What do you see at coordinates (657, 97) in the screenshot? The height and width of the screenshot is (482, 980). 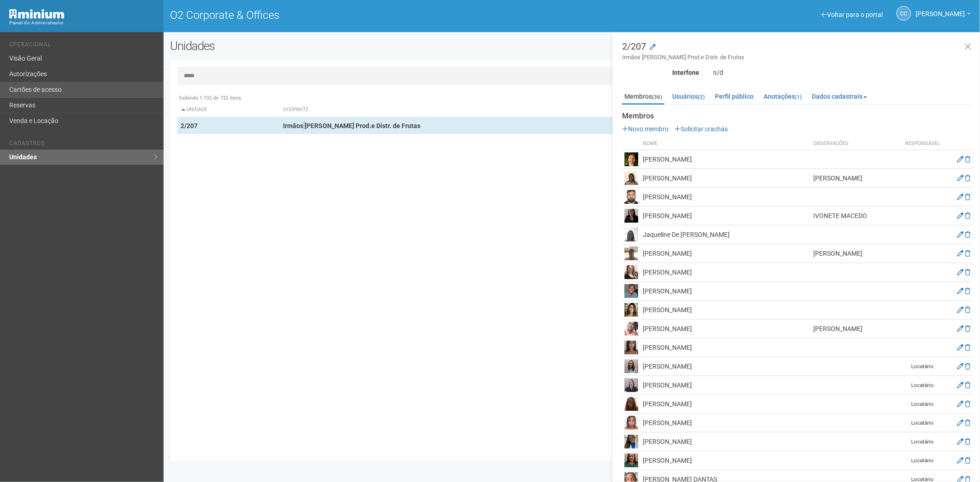 I see `small: (36)` at bounding box center [657, 97].